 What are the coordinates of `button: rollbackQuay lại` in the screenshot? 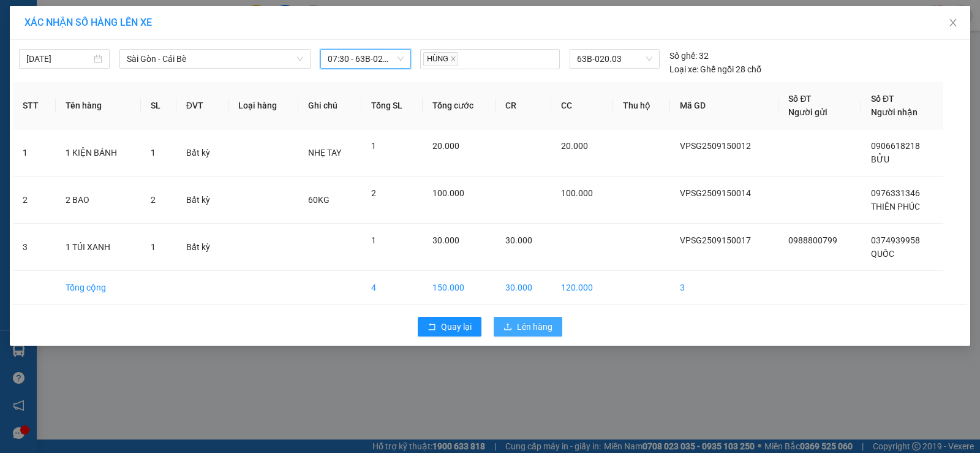 It's located at (450, 326).